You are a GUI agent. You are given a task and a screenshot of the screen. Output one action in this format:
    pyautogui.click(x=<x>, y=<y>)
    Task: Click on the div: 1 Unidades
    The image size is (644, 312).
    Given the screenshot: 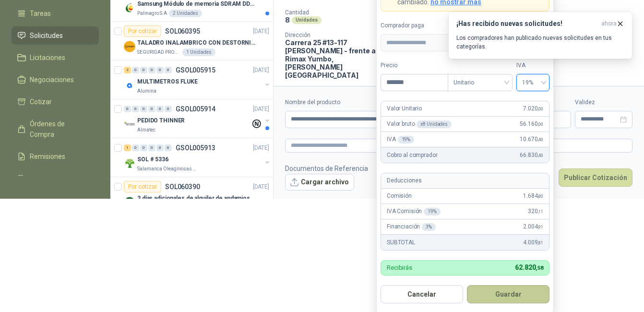 What is the action you would take?
    pyautogui.click(x=198, y=52)
    